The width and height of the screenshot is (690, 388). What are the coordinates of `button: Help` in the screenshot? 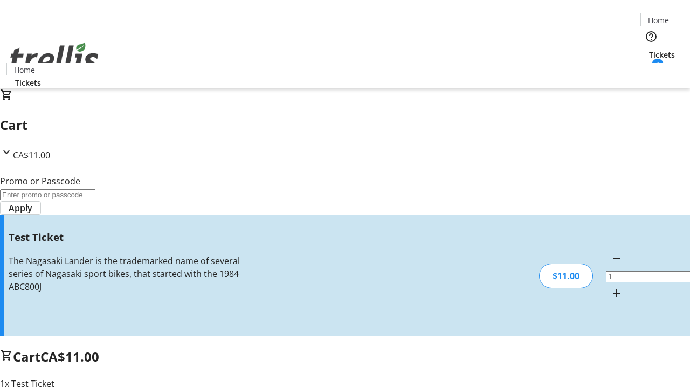 It's located at (651, 37).